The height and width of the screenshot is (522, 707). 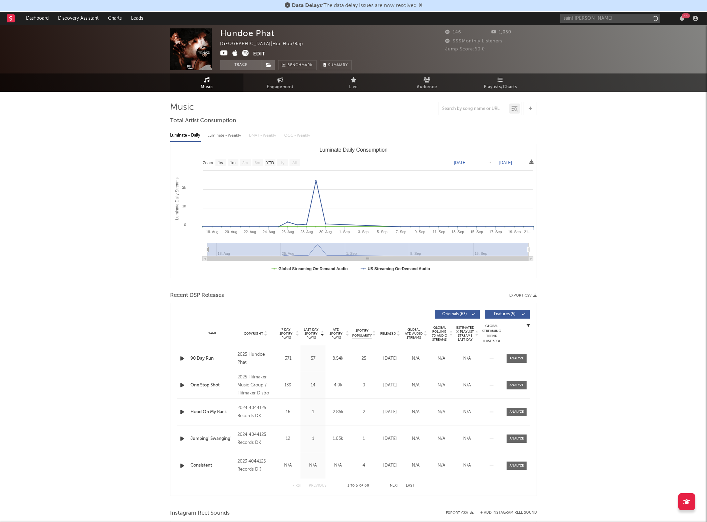 I want to click on button: + Add Instagram Reel Sound, so click(x=509, y=512).